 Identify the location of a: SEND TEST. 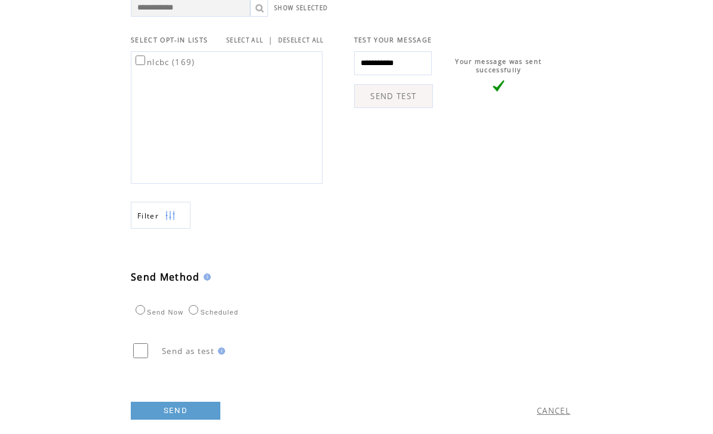
(393, 96).